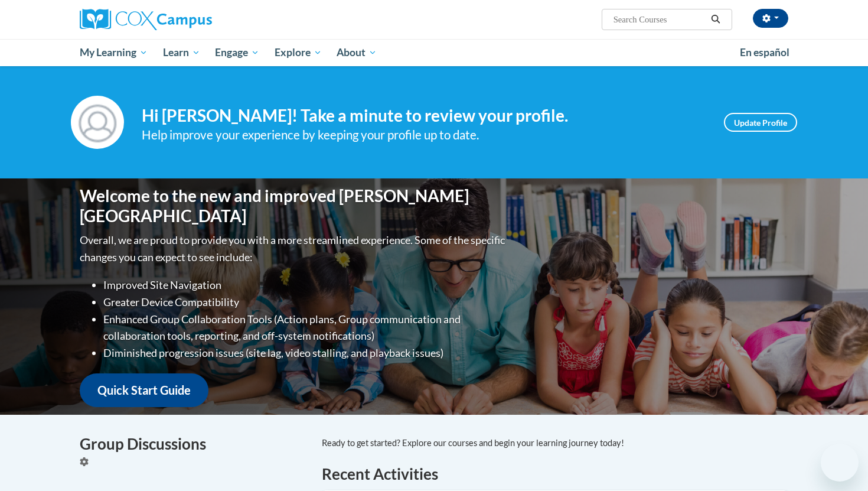 The height and width of the screenshot is (491, 868). What do you see at coordinates (716, 20) in the screenshot?
I see `button: Search` at bounding box center [716, 20].